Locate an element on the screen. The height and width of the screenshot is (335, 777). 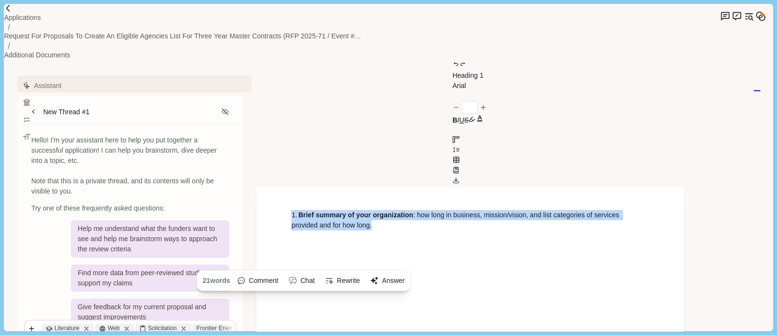
button: S is located at coordinates (466, 120).